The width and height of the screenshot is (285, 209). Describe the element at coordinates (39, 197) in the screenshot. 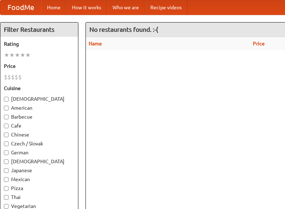

I see `label: Thai` at that location.